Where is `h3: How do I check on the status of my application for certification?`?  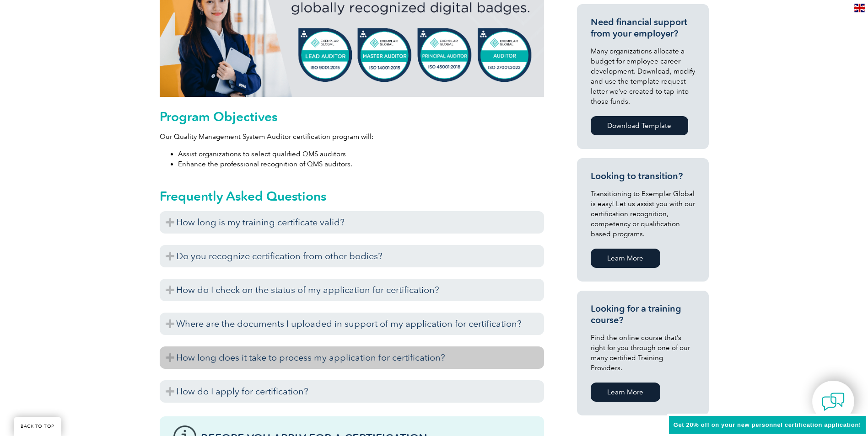 h3: How do I check on the status of my application for certification? is located at coordinates (352, 290).